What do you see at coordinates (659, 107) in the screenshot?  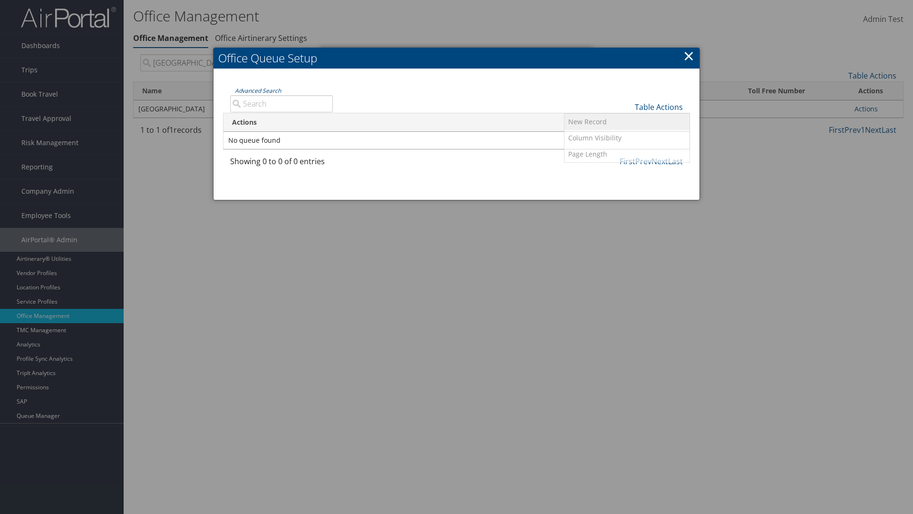 I see `a: Table Actions` at bounding box center [659, 107].